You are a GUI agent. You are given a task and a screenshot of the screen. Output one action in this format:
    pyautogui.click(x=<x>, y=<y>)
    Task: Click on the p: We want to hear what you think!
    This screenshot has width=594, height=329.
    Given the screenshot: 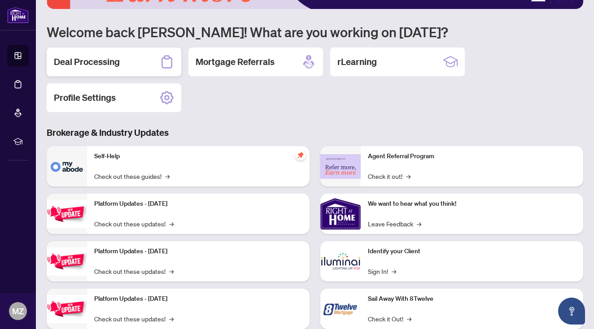 What is the action you would take?
    pyautogui.click(x=472, y=204)
    